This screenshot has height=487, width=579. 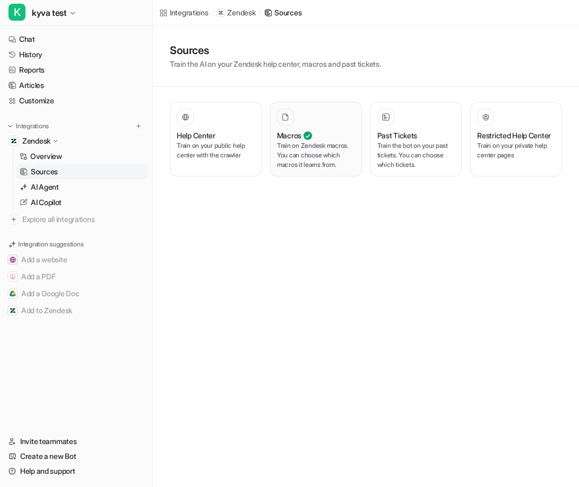 What do you see at coordinates (397, 135) in the screenshot?
I see `h3: Past Tickets` at bounding box center [397, 135].